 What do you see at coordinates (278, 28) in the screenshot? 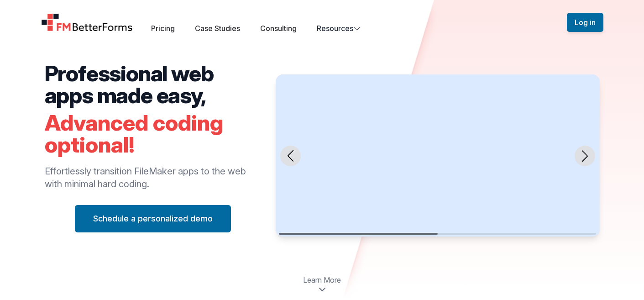
I see `a: Consulting` at bounding box center [278, 28].